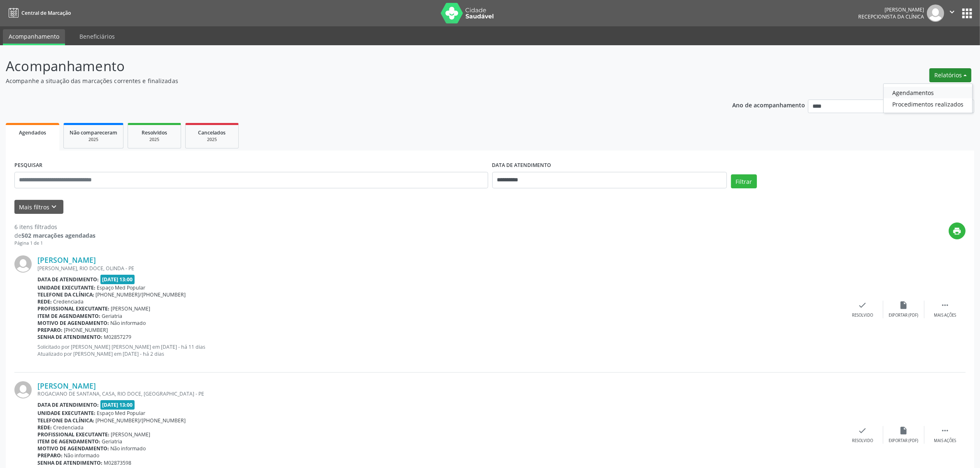 The width and height of the screenshot is (980, 468). Describe the element at coordinates (957, 231) in the screenshot. I see `button: print` at that location.